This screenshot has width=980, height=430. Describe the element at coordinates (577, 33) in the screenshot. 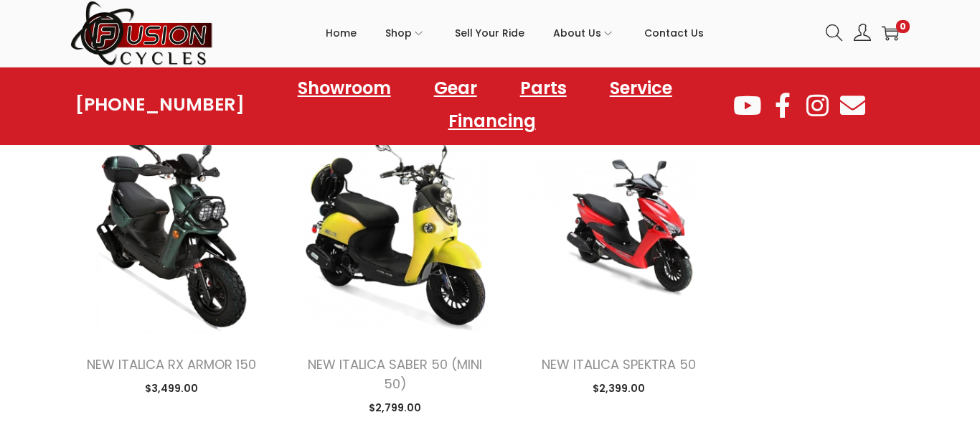

I see `span: About Us` at that location.